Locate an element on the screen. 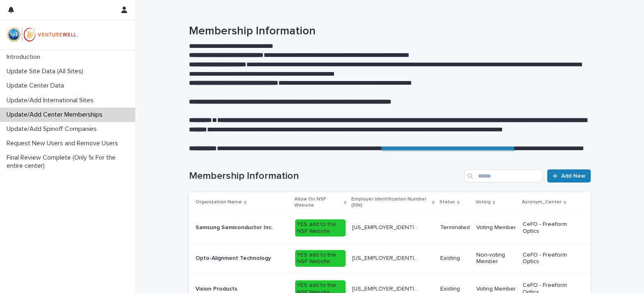 This screenshot has height=293, width=644. p: Allow On NSF Website is located at coordinates (318, 202).